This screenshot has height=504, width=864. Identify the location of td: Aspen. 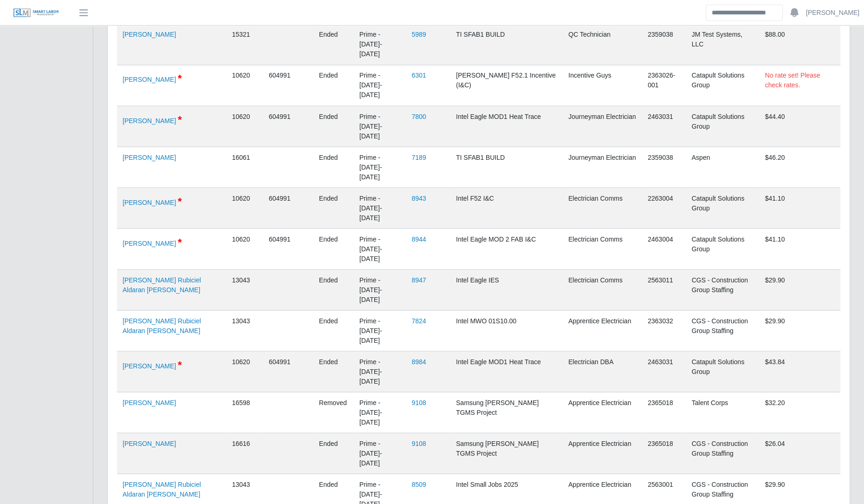
(723, 167).